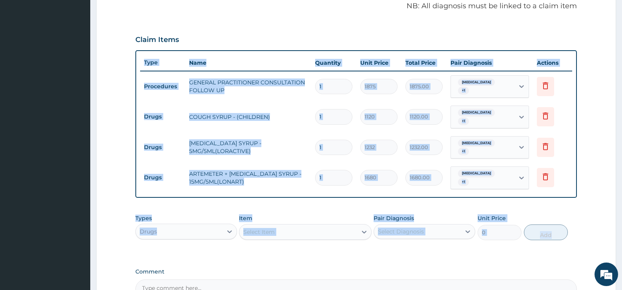 This screenshot has width=622, height=290. Describe the element at coordinates (334, 63) in the screenshot. I see `th: Quantity` at that location.